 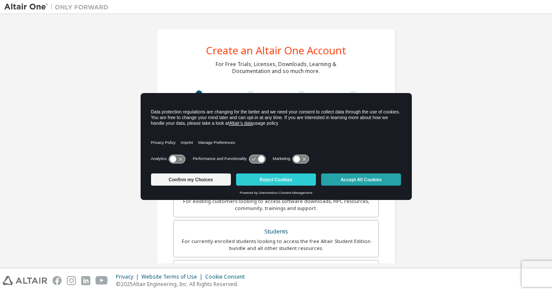 I want to click on div: For Free Trials, Licenses, Downloads, Learning & Documentation and so much more., so click(x=276, y=68).